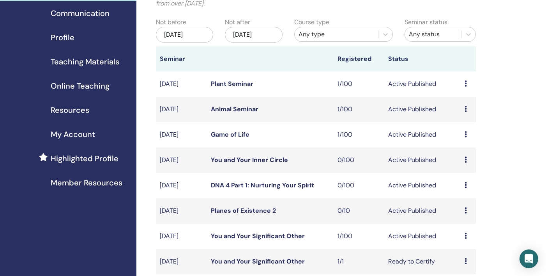 The image size is (546, 276). Describe the element at coordinates (422, 59) in the screenshot. I see `th: Status` at that location.